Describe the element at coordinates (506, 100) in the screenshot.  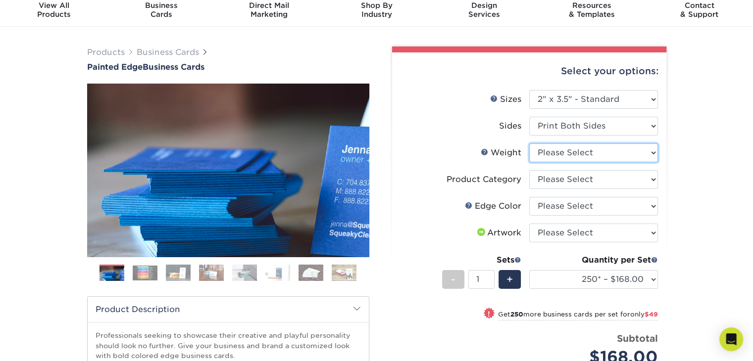
I see `div: Sizes` at that location.